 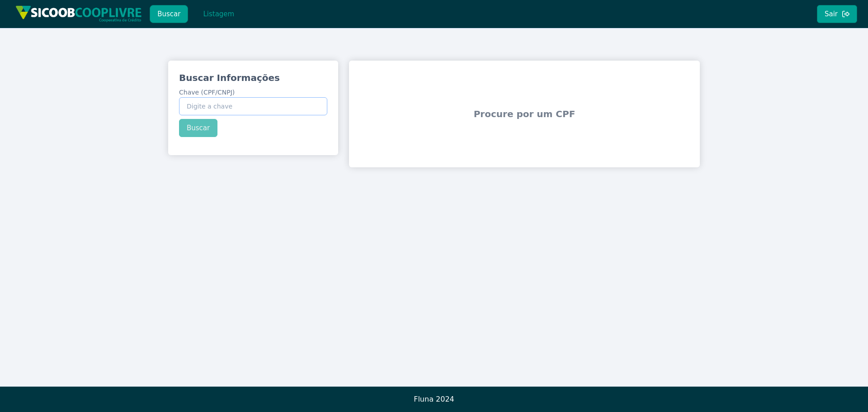 I want to click on span: Procure por um CPF, so click(x=525, y=114).